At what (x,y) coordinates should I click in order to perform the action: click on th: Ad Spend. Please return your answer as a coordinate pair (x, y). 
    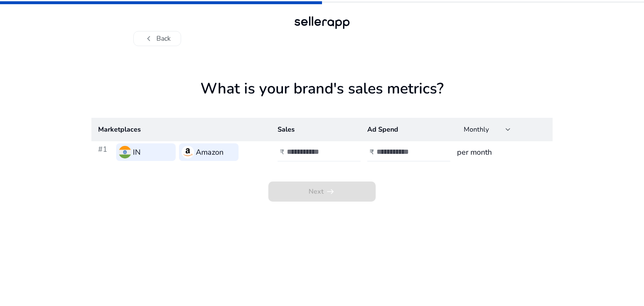
    Looking at the image, I should click on (405, 129).